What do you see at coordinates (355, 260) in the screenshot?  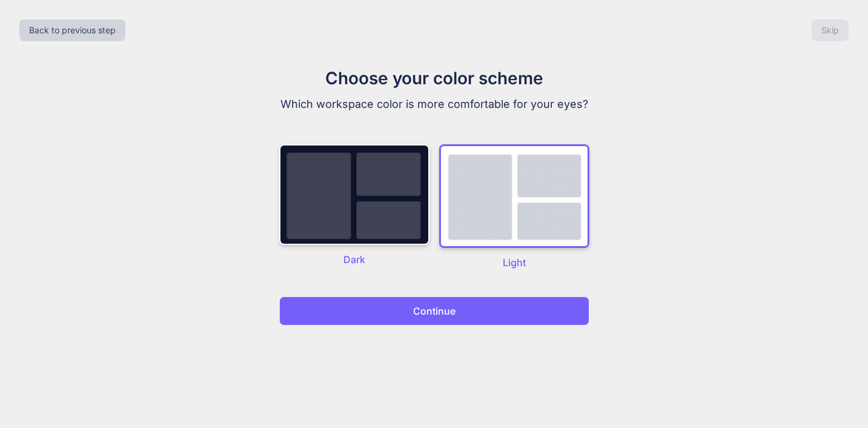 I see `p: Dark` at bounding box center [355, 260].